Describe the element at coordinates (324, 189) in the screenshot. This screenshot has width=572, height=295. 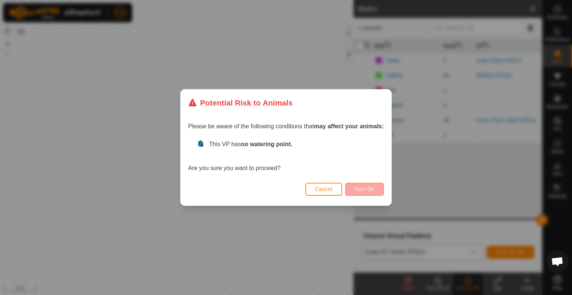
I see `span: Cancel` at that location.